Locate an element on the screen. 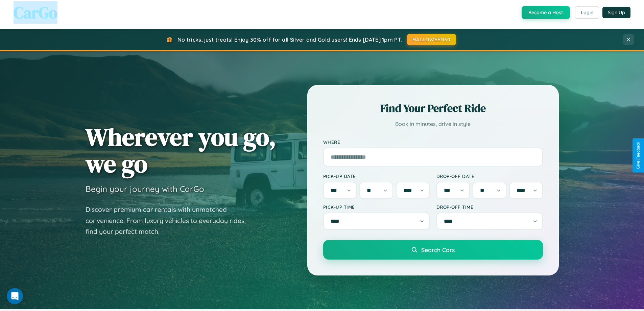 This screenshot has height=311, width=644. label: Pick-up Date is located at coordinates (376, 176).